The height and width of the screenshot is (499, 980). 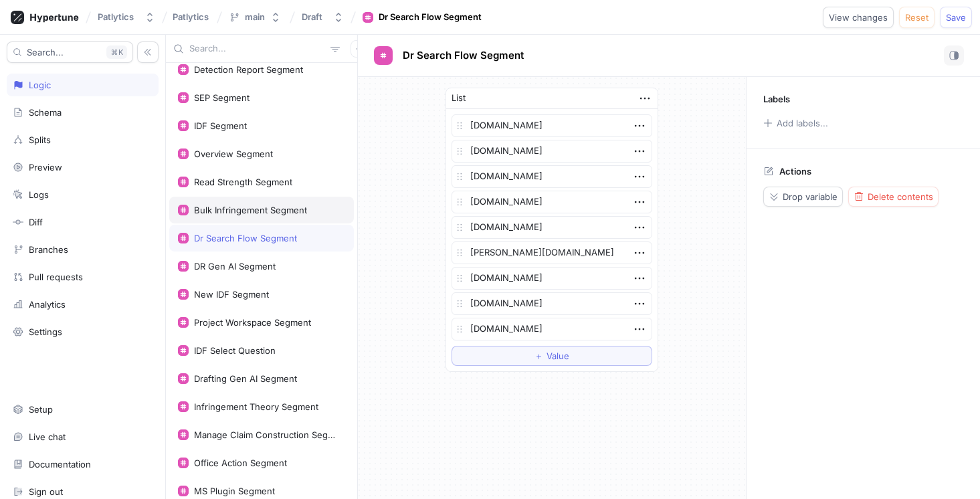 What do you see at coordinates (47, 437) in the screenshot?
I see `div: Live chat` at bounding box center [47, 437].